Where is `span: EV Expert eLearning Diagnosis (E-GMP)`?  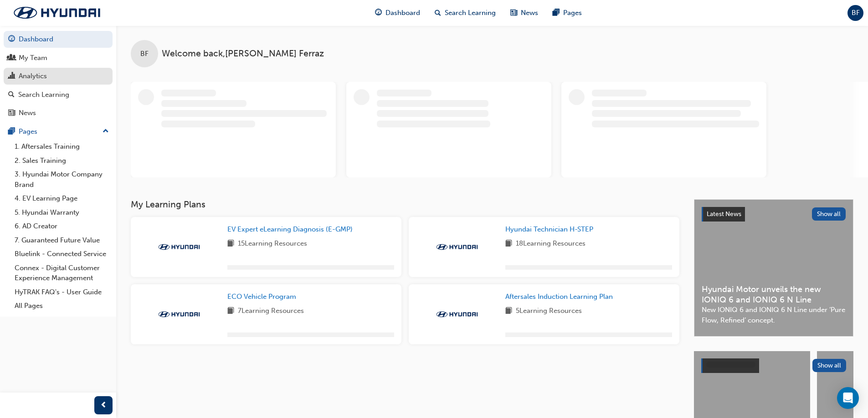
span: EV Expert eLearning Diagnosis (E-GMP) is located at coordinates (290, 229).